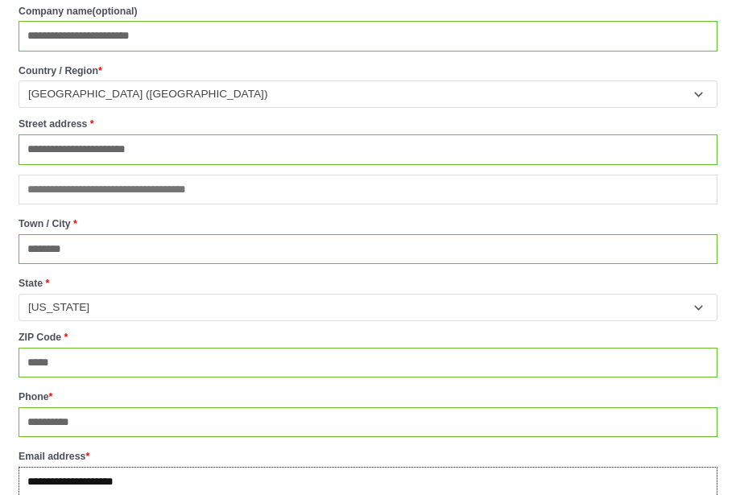 The height and width of the screenshot is (495, 736). Describe the element at coordinates (115, 11) in the screenshot. I see `span: (optional)` at that location.